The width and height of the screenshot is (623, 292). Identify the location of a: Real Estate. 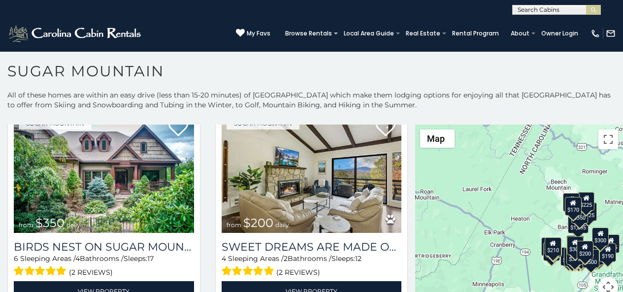
(423, 33).